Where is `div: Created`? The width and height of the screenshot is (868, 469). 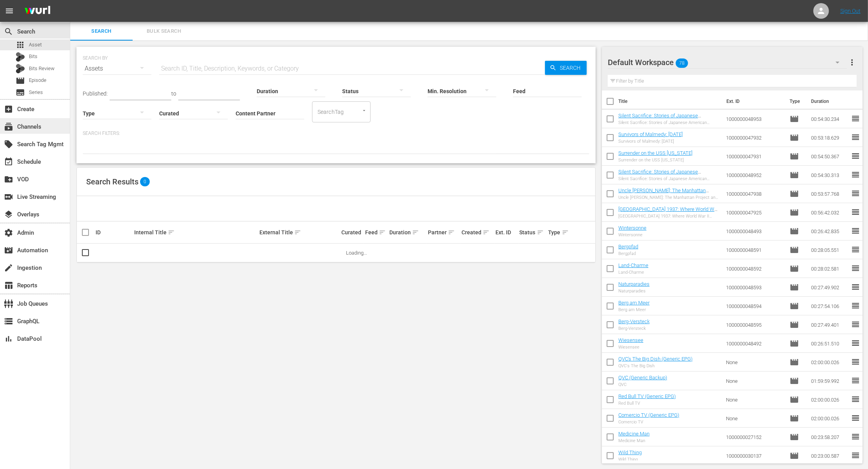 div: Created is located at coordinates (477, 232).